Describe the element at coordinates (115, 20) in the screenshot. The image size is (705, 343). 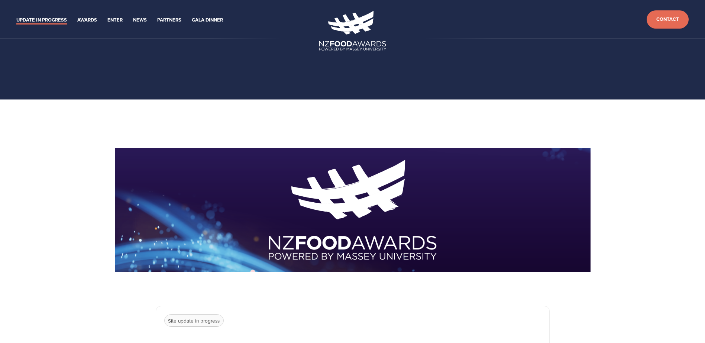
I see `a: Enter` at that location.